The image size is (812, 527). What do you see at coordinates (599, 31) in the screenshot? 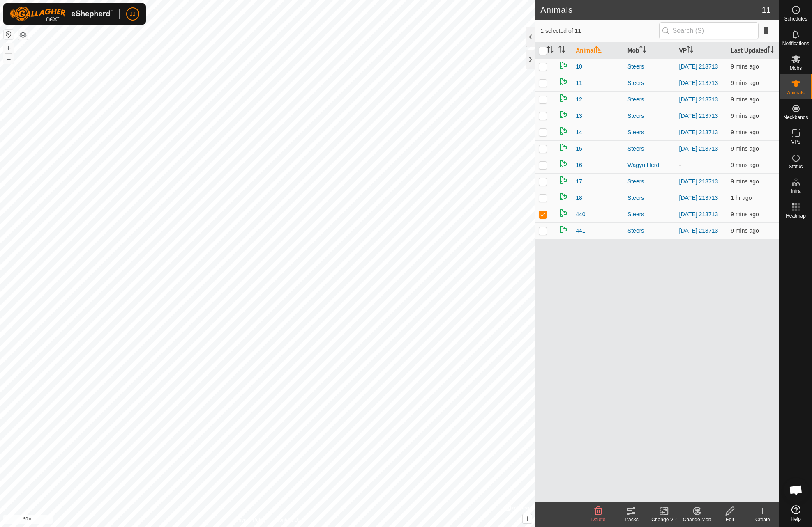
I see `span: 1 selected of 11` at bounding box center [599, 31].